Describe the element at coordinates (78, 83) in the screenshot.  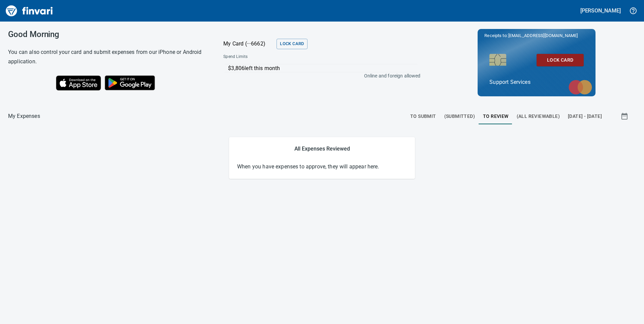
I see `img: Download on the App Store` at that location.